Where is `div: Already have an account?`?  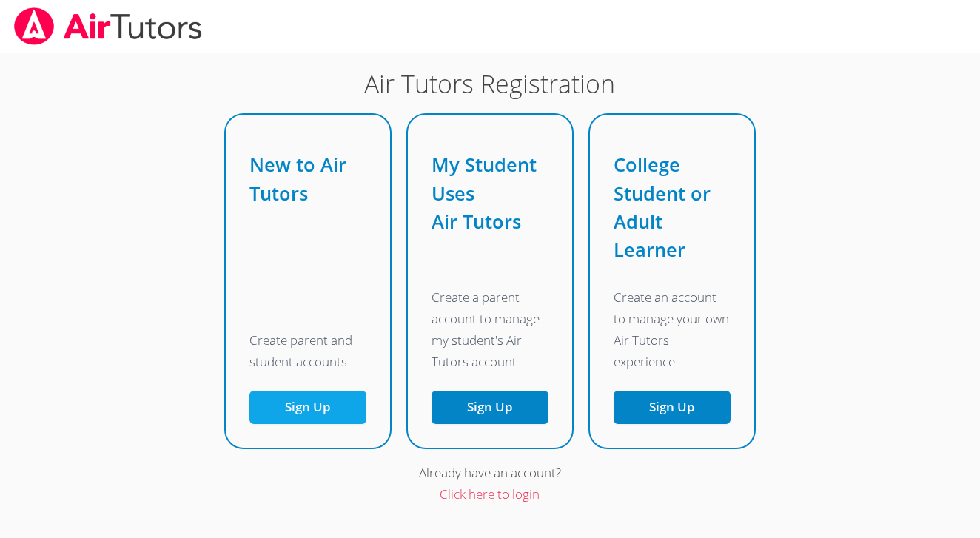
div: Already have an account? is located at coordinates (490, 473).